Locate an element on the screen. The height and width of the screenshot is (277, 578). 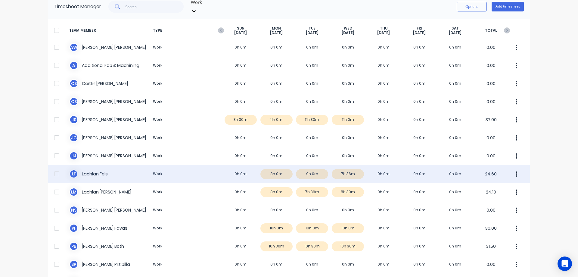
span: WED is located at coordinates (348, 28).